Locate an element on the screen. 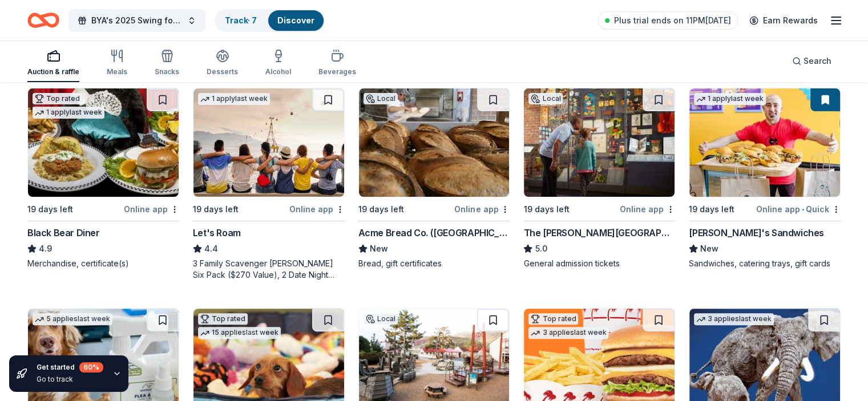  div: Let's Roam is located at coordinates (217, 233).